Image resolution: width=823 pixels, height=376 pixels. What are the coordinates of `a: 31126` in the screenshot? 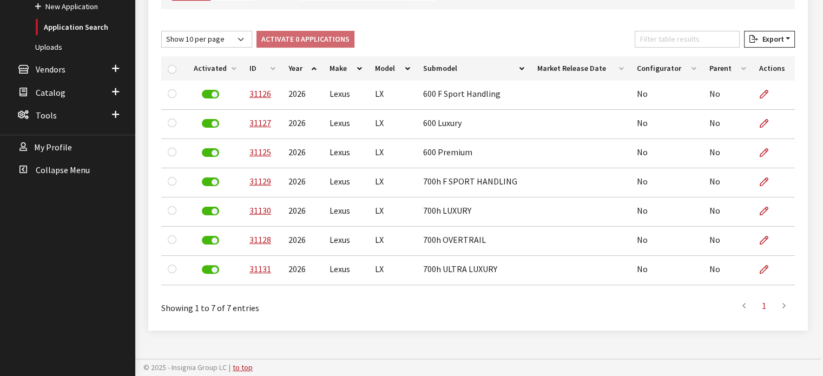 It's located at (260, 94).